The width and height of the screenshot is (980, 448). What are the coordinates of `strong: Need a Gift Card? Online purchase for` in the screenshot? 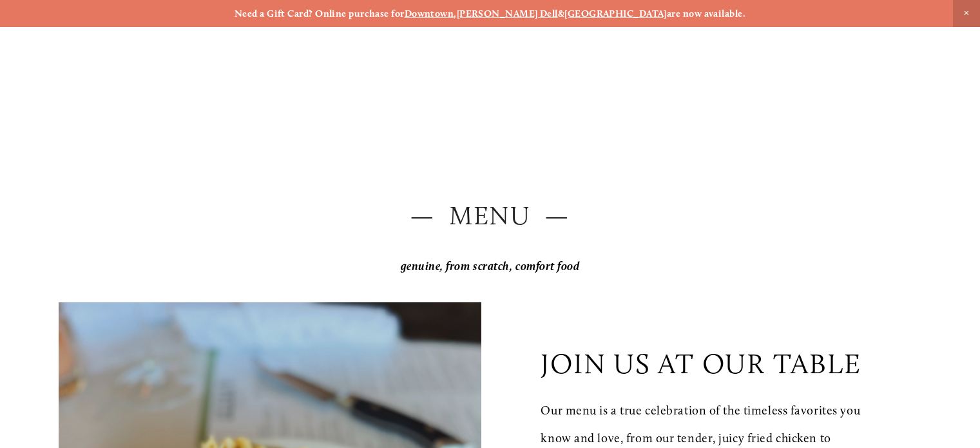 It's located at (320, 14).